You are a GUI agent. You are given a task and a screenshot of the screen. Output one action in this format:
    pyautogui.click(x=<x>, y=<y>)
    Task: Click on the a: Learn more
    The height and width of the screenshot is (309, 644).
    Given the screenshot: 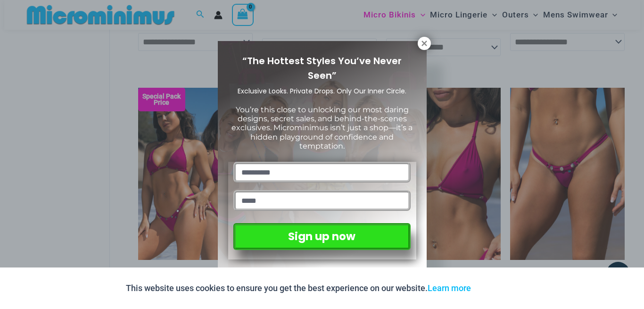 What is the action you would take?
    pyautogui.click(x=450, y=288)
    